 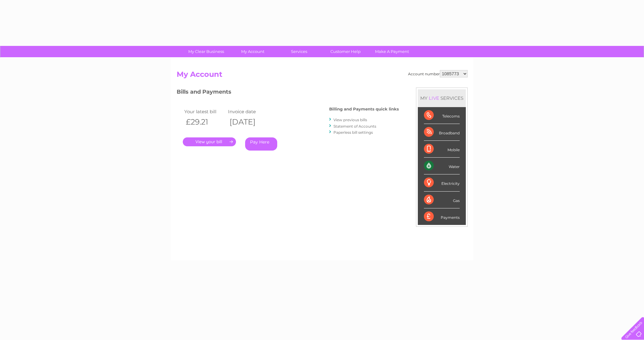 What do you see at coordinates (205, 112) in the screenshot?
I see `td: Your latest bill` at bounding box center [205, 112].